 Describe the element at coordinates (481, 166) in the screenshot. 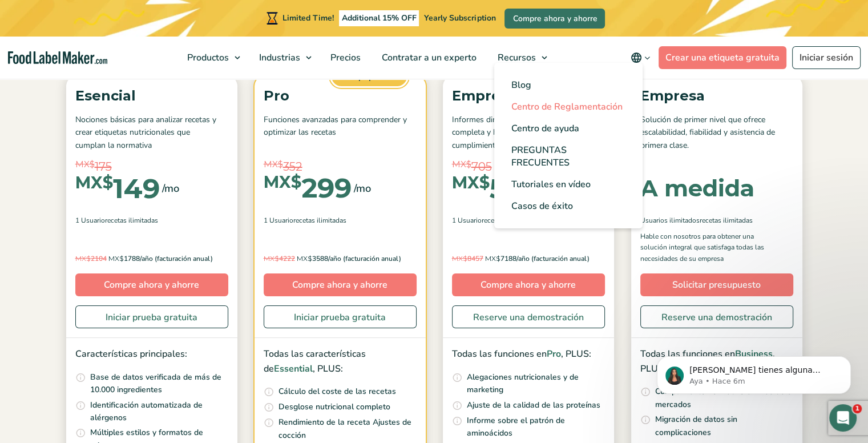

I see `span: 705` at that location.